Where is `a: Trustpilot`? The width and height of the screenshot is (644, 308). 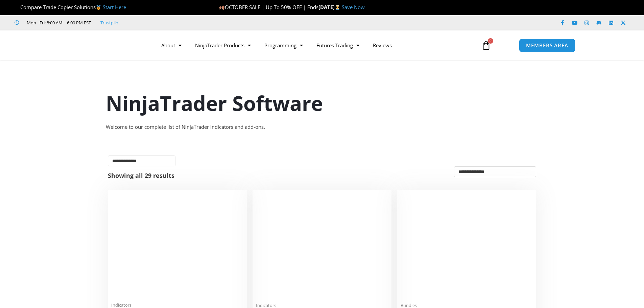
a: Trustpilot is located at coordinates (110, 23).